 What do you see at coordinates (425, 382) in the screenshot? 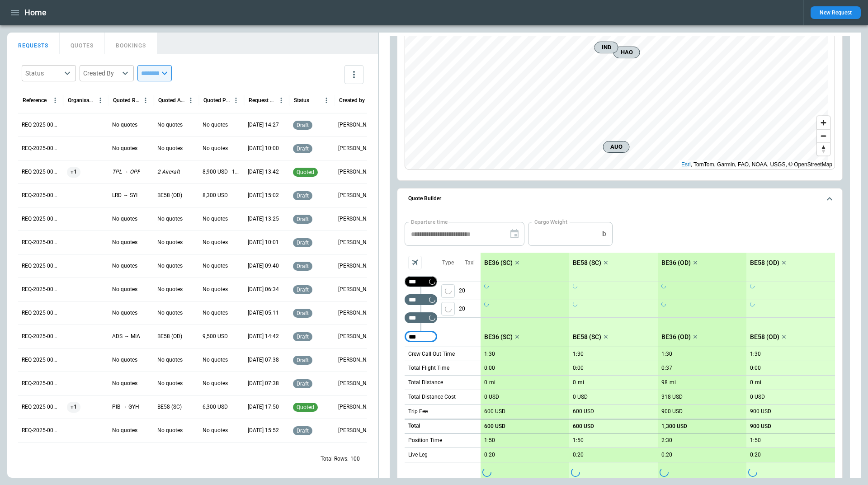
I see `p: Total Distance` at bounding box center [425, 382].